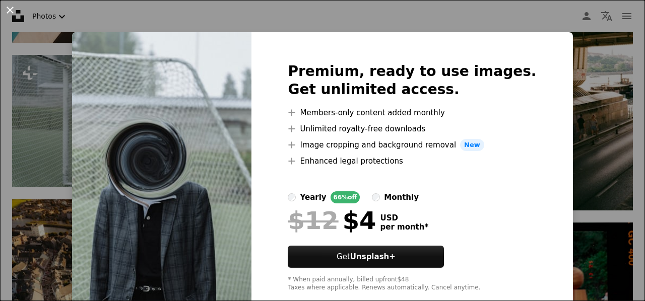 The width and height of the screenshot is (645, 301). Describe the element at coordinates (404, 227) in the screenshot. I see `span: per month *` at that location.